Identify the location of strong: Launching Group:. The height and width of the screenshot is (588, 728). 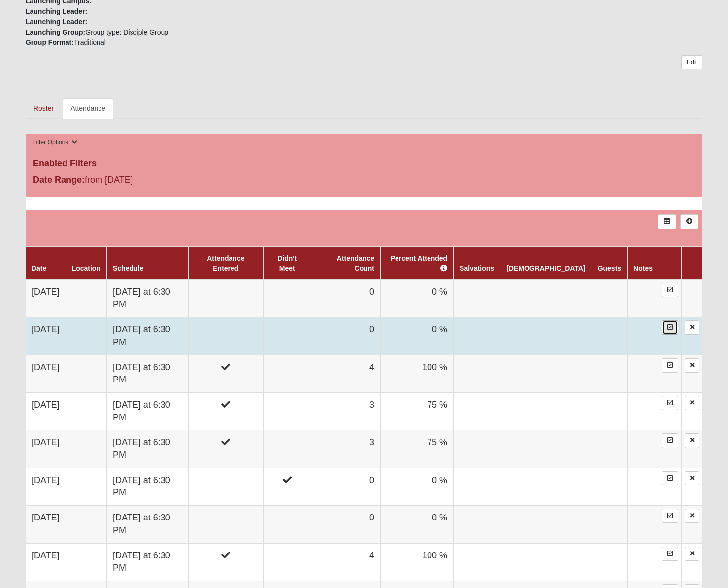
(55, 32).